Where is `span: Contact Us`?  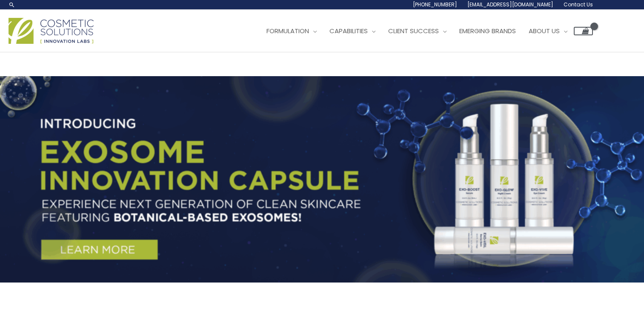 span: Contact Us is located at coordinates (577, 4).